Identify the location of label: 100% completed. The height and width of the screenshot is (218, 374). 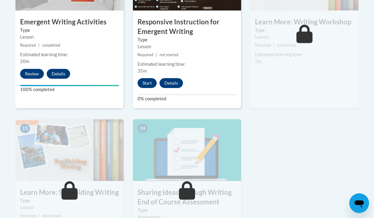
(70, 90).